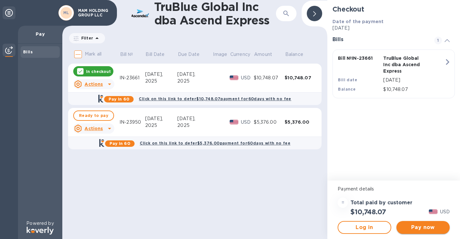 The height and width of the screenshot is (239, 460). What do you see at coordinates (267, 54) in the screenshot?
I see `span: Amount` at bounding box center [267, 54].